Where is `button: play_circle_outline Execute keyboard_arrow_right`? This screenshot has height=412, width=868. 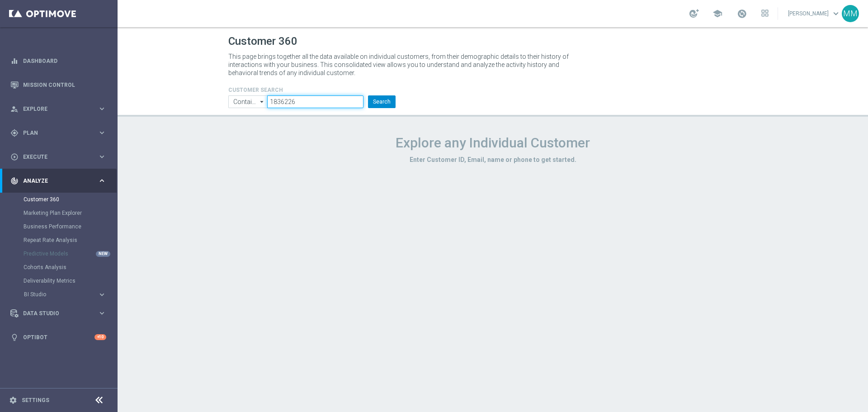
button: play_circle_outline Execute keyboard_arrow_right is located at coordinates (59, 157).